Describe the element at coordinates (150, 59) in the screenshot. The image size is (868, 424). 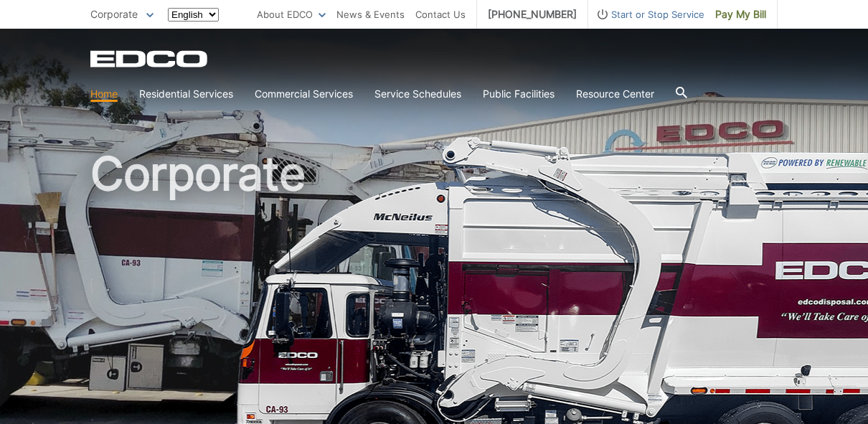
I see `a: EDCD logo. Return to the homepage.` at that location.